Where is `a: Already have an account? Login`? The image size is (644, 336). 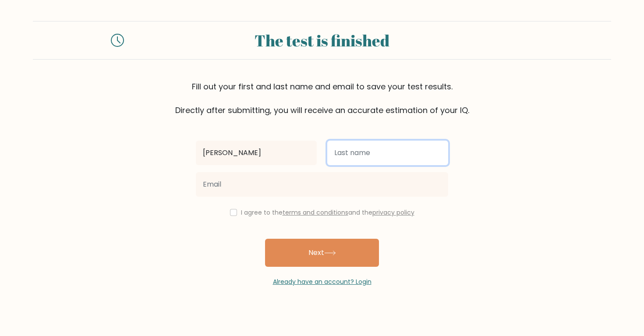 a: Already have an account? Login is located at coordinates (322, 282).